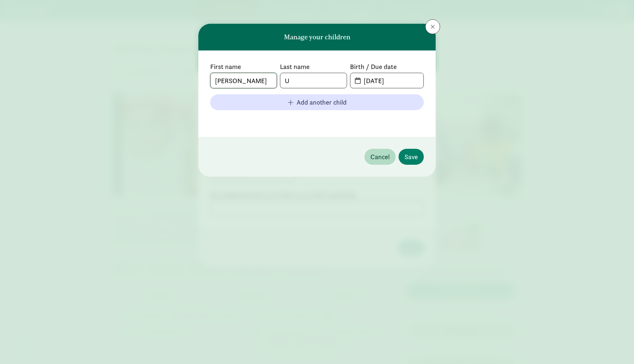 The image size is (634, 364). What do you see at coordinates (317, 37) in the screenshot?
I see `h6: Manage your children` at bounding box center [317, 37].